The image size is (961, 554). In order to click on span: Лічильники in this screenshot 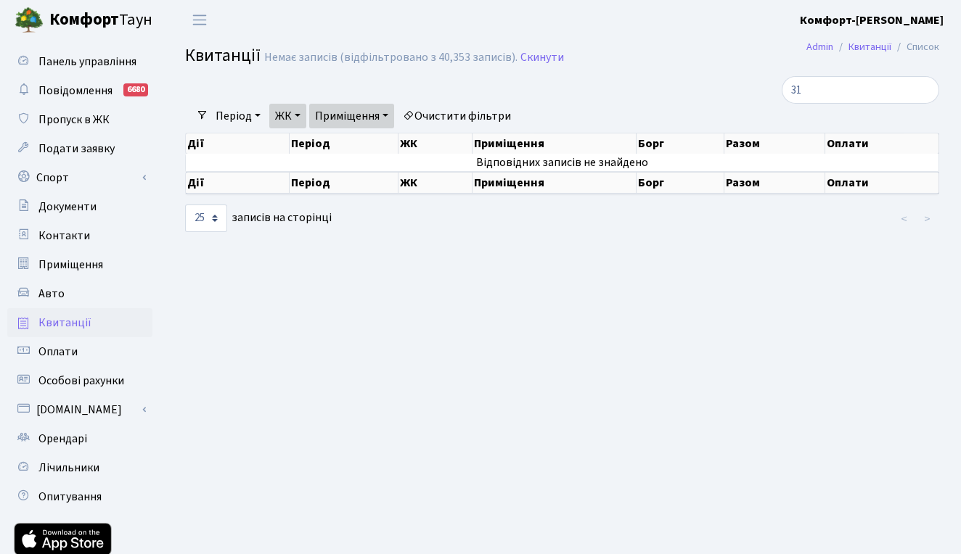, I will do `click(69, 468)`.